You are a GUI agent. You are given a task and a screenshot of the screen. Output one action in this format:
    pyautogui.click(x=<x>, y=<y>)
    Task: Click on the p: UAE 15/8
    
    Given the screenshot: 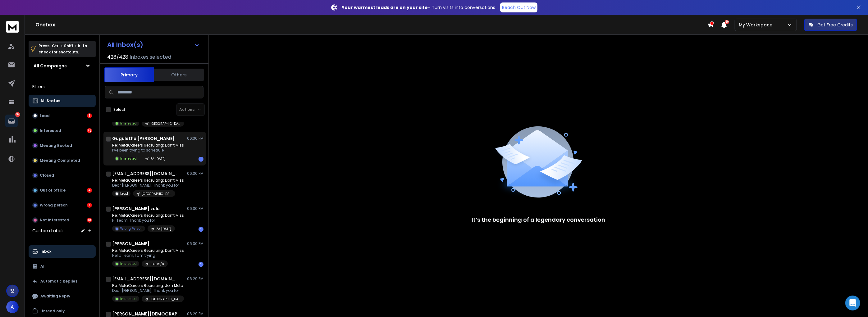 What is the action you would take?
    pyautogui.click(x=157, y=264)
    